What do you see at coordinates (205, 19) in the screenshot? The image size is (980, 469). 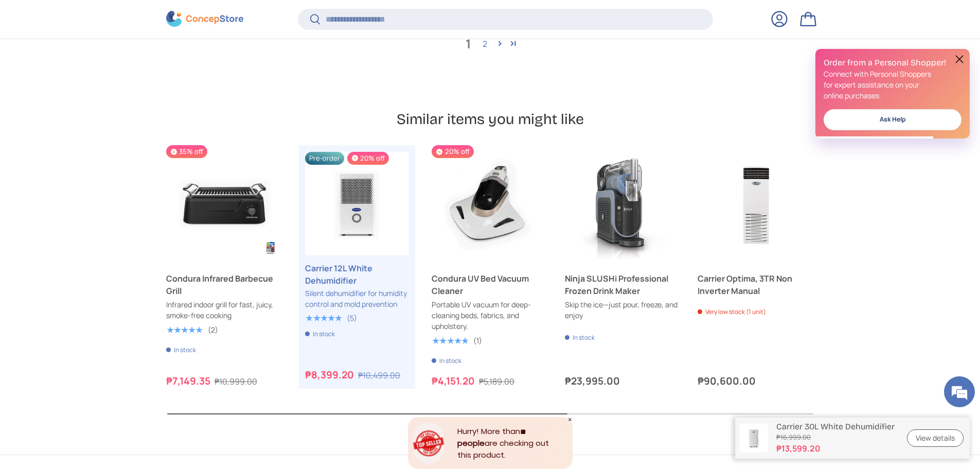 I see `a: ConcepStore` at bounding box center [205, 19].